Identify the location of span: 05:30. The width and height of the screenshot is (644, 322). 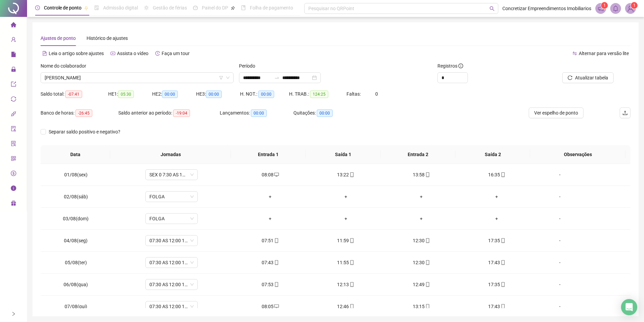
(126, 94).